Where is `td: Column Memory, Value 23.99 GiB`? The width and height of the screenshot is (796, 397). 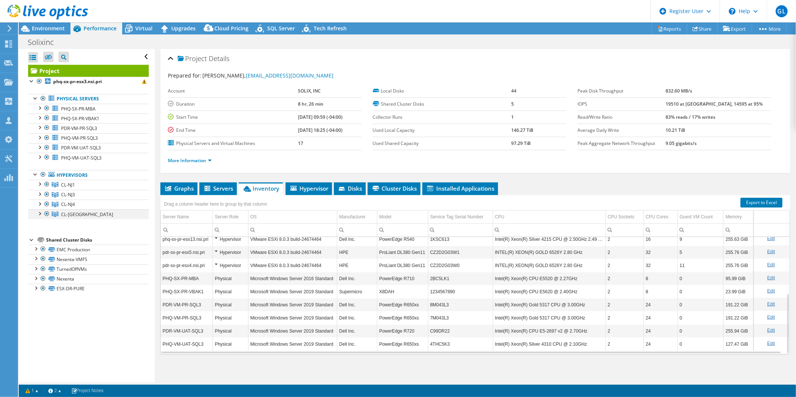 td: Column Memory, Value 23.99 GiB is located at coordinates (738, 292).